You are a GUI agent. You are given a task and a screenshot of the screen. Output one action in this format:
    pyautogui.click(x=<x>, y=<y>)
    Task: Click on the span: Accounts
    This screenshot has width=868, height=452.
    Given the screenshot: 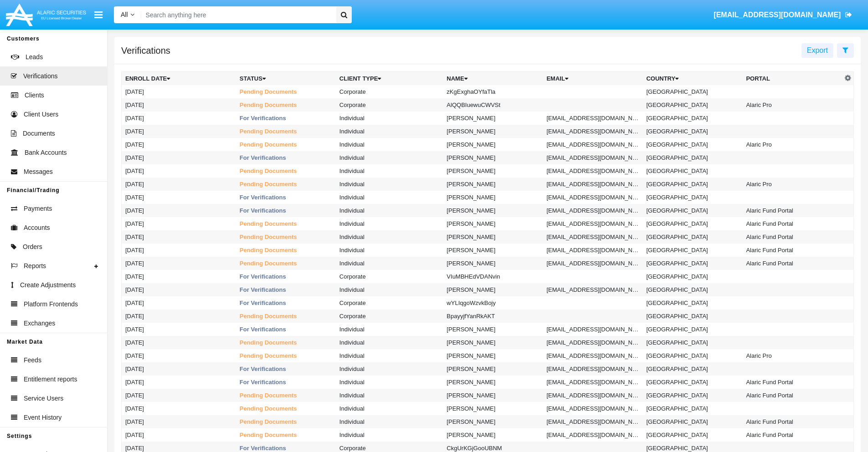 What is the action you would take?
    pyautogui.click(x=37, y=228)
    